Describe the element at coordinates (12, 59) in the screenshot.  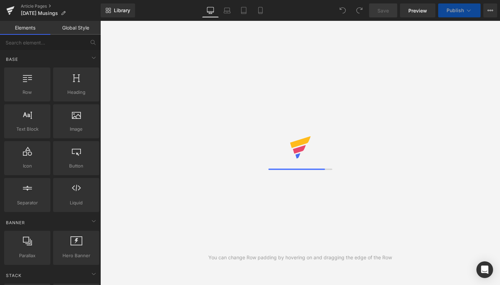
I see `span: Base` at that location.